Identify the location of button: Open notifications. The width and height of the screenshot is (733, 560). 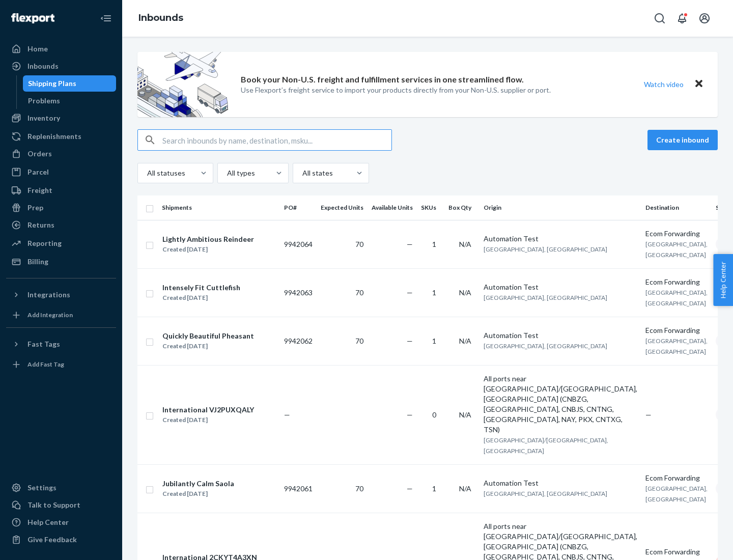
(683, 18).